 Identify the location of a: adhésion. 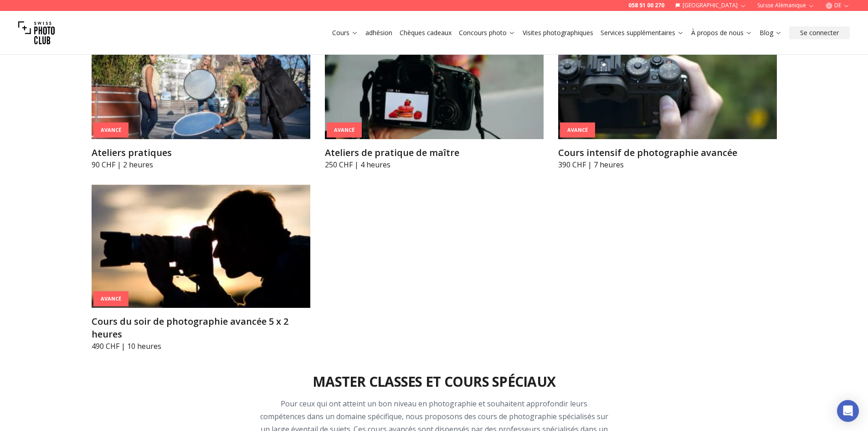
(379, 33).